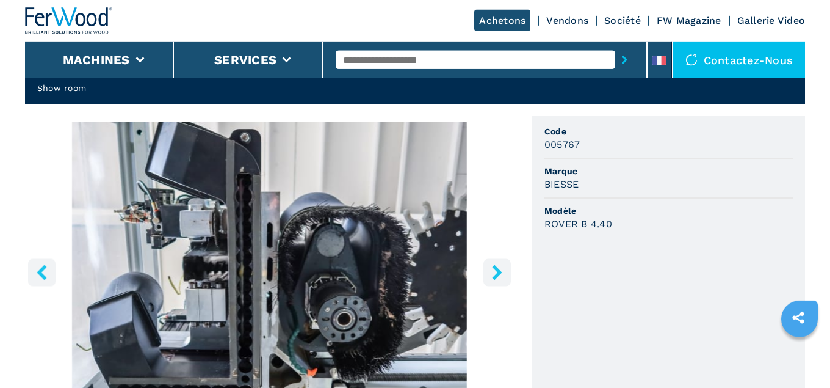 The image size is (830, 388). I want to click on button: right-button, so click(497, 272).